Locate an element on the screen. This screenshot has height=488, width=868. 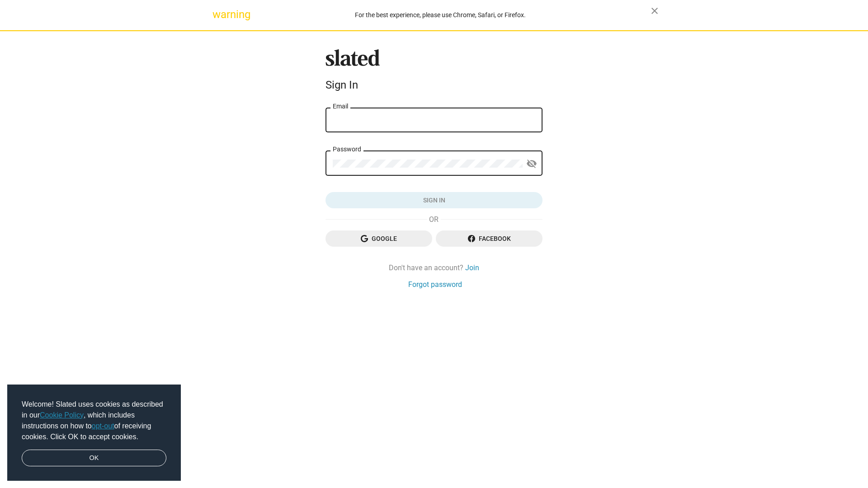
sl-branding: Sign In is located at coordinates (434, 72).